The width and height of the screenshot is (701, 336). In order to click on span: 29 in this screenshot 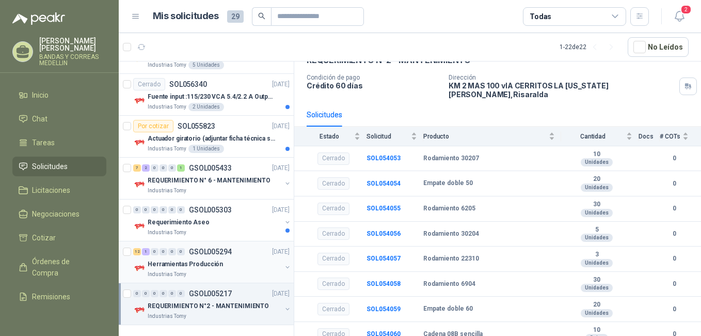, I will do `click(235, 17)`.